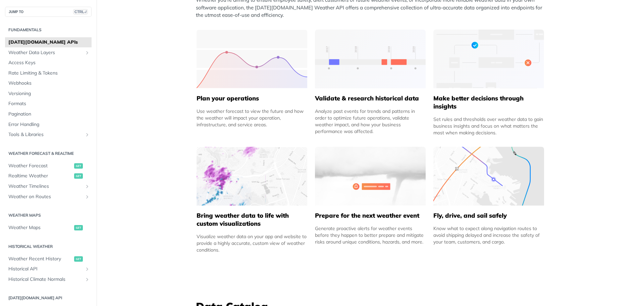  What do you see at coordinates (48, 259) in the screenshot?
I see `a: Weather Recent Historyget` at bounding box center [48, 259].